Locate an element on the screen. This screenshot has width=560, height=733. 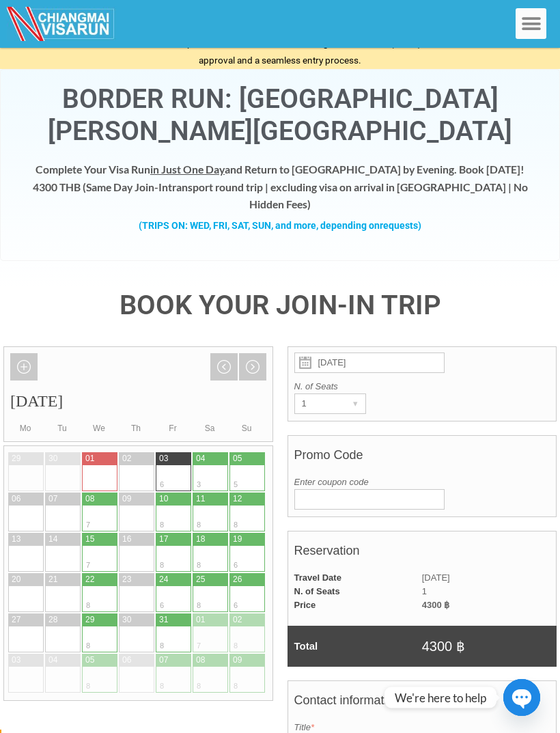
div: 12 is located at coordinates (237, 499).